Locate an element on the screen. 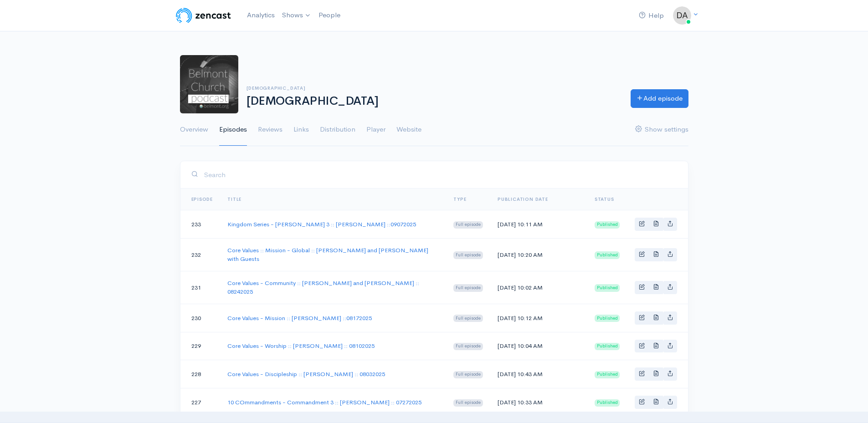  a: Distribution is located at coordinates (338, 130).